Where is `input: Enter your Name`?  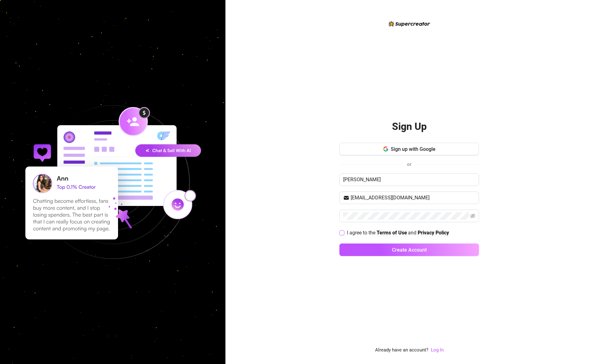 input: Enter your Name is located at coordinates (409, 180).